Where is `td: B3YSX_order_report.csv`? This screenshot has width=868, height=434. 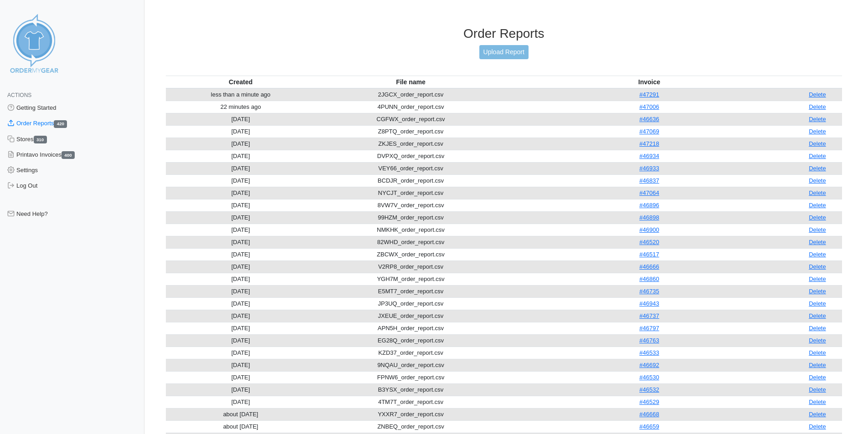 td: B3YSX_order_report.csv is located at coordinates (411, 389).